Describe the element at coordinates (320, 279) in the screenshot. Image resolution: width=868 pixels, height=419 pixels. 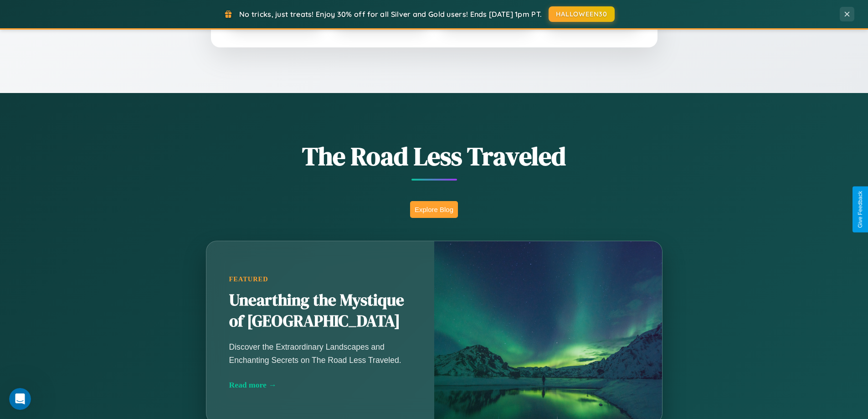
I see `div: Featured` at that location.